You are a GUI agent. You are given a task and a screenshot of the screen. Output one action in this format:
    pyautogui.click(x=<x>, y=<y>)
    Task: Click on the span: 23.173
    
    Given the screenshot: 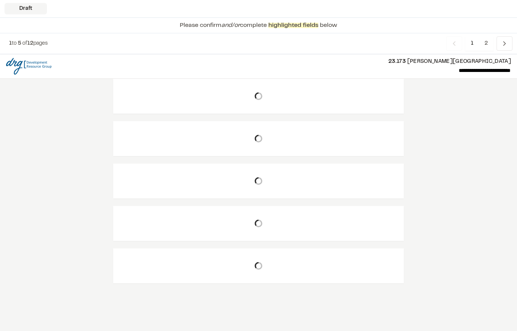 What is the action you would take?
    pyautogui.click(x=397, y=62)
    